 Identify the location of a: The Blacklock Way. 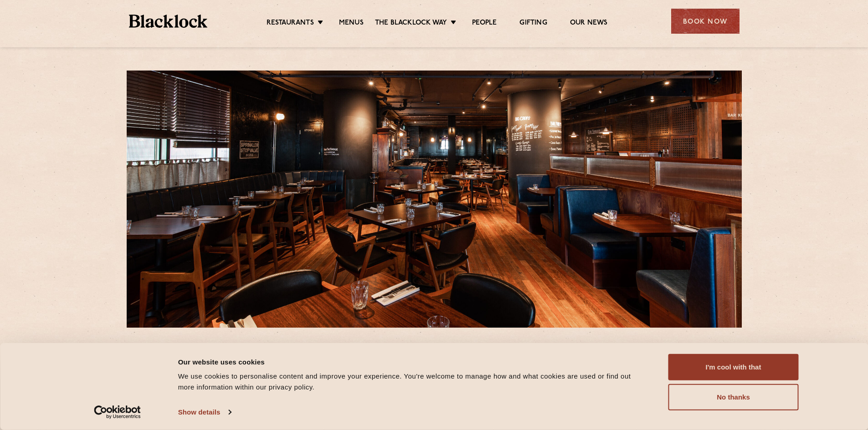
(411, 23).